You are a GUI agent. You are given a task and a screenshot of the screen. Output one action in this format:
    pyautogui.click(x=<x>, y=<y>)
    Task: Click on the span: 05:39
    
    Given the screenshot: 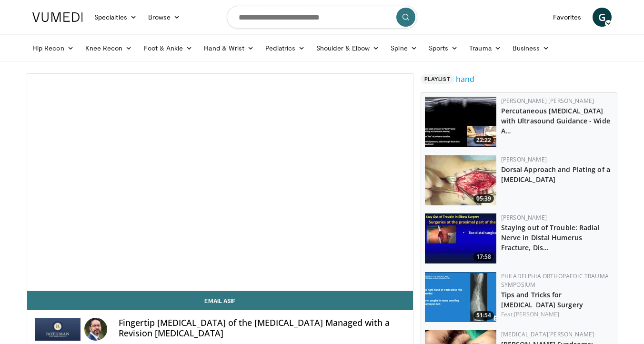 What is the action you would take?
    pyautogui.click(x=483, y=198)
    